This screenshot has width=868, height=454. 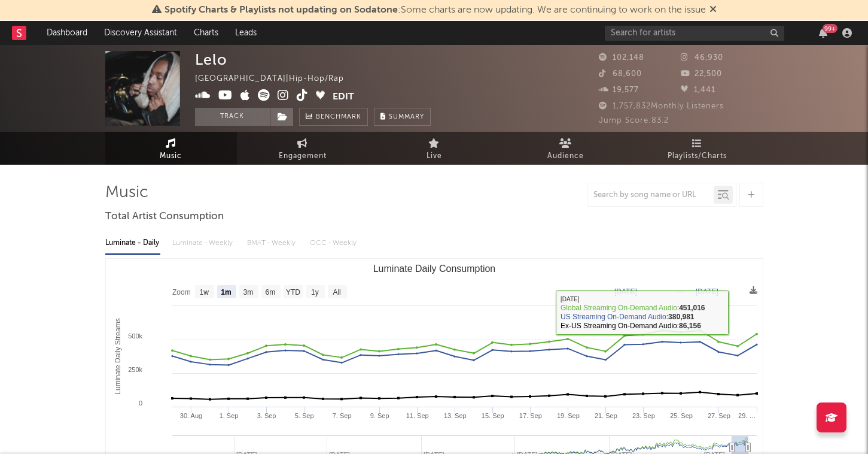 What do you see at coordinates (701, 73) in the screenshot?
I see `span: 22,500` at bounding box center [701, 73].